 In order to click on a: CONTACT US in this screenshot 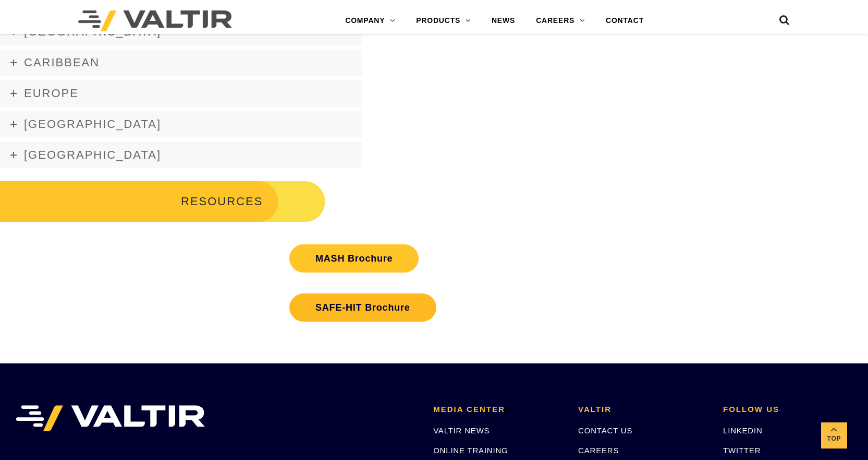, I will do `click(605, 430)`.